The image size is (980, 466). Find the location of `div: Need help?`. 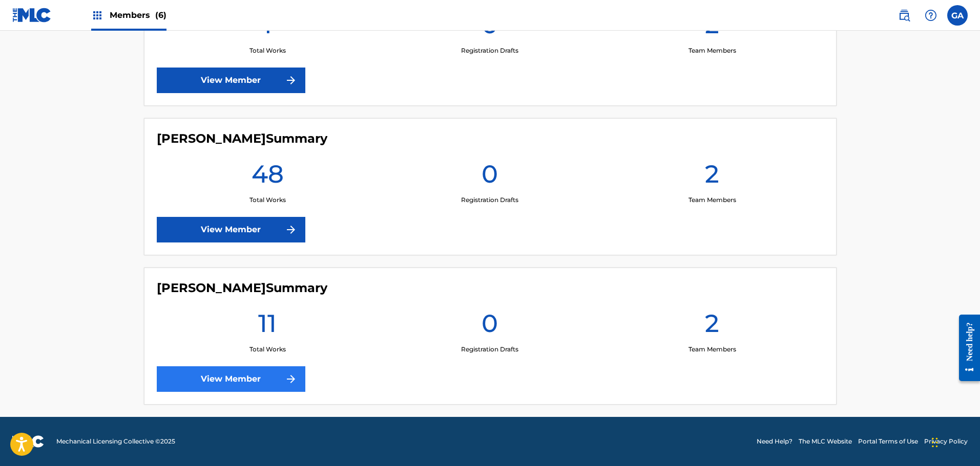

div: Need help? is located at coordinates (18, 35).